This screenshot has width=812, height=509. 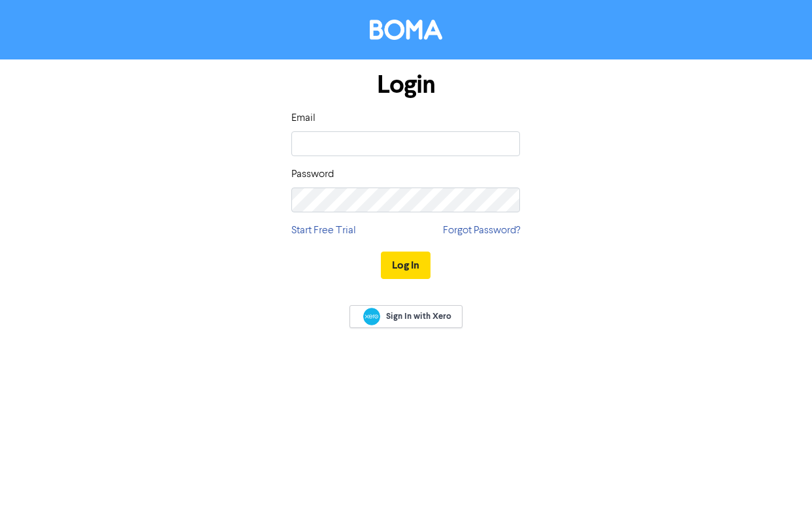 What do you see at coordinates (406, 266) in the screenshot?
I see `button: Log In` at bounding box center [406, 266].